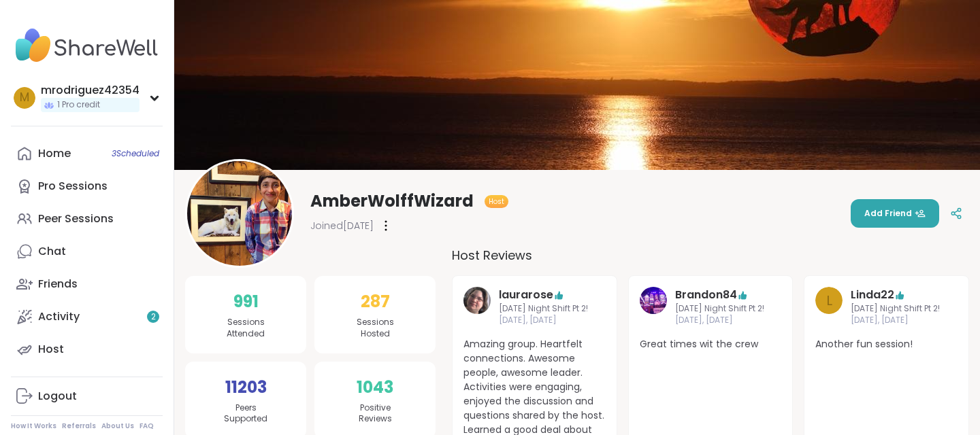 Image resolution: width=980 pixels, height=435 pixels. Describe the element at coordinates (59, 317) in the screenshot. I see `div: Activity` at that location.